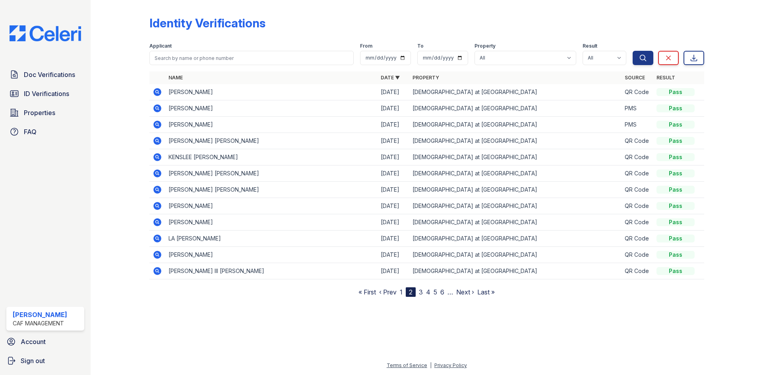 This screenshot has height=375, width=763. I want to click on input: Search by name or phone number, so click(252, 58).